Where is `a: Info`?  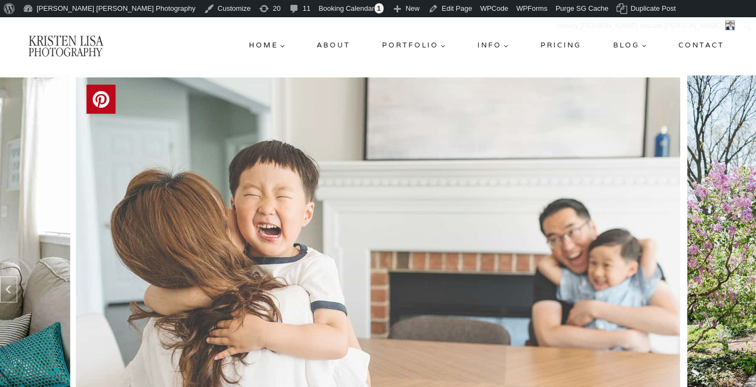
a: Info is located at coordinates (493, 45).